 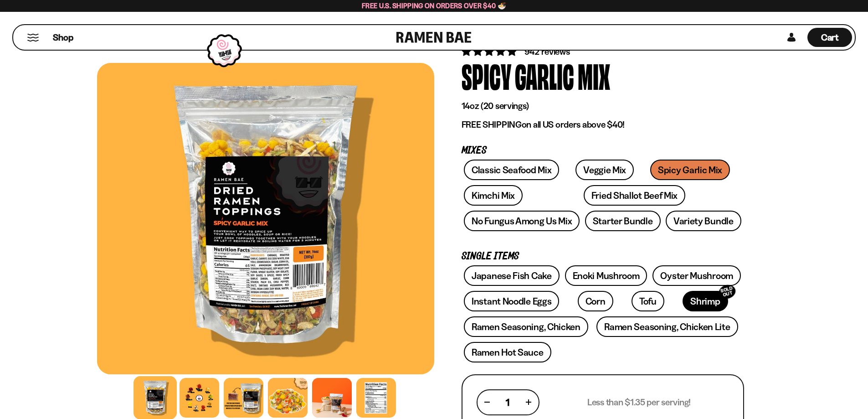 I want to click on a: Ramen Seasoning, Chicken Lite, so click(x=668, y=326).